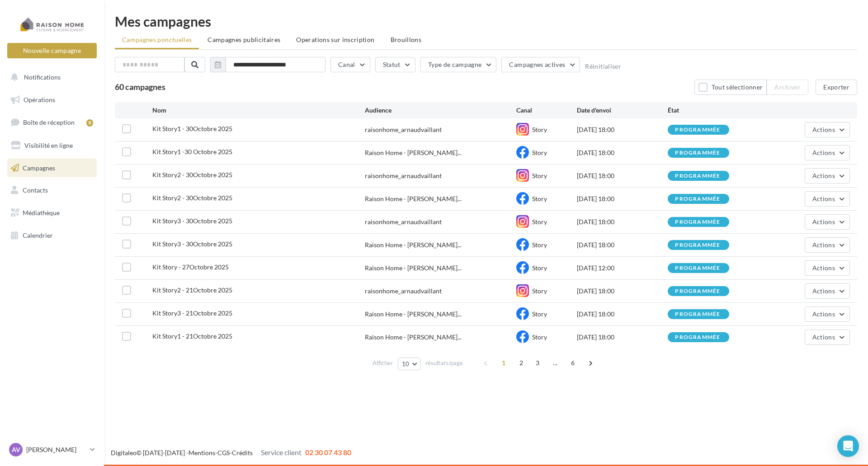 The width and height of the screenshot is (868, 466). What do you see at coordinates (730, 87) in the screenshot?
I see `button: Tout sélectionner` at bounding box center [730, 87].